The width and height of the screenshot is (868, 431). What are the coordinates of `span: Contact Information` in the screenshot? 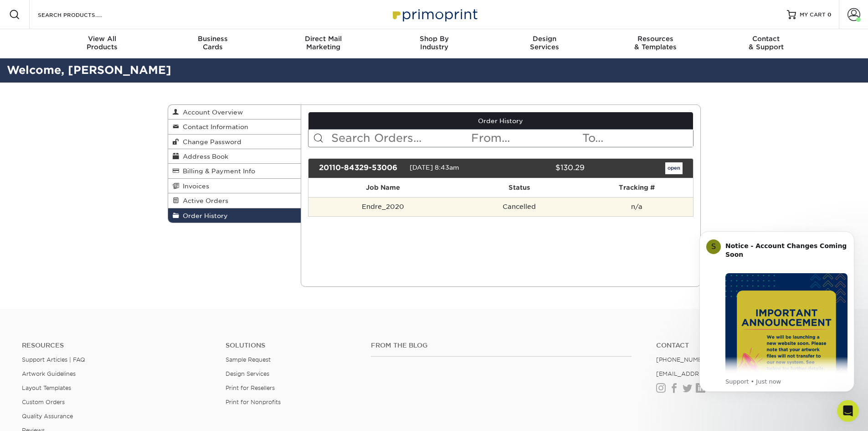 It's located at (214, 127).